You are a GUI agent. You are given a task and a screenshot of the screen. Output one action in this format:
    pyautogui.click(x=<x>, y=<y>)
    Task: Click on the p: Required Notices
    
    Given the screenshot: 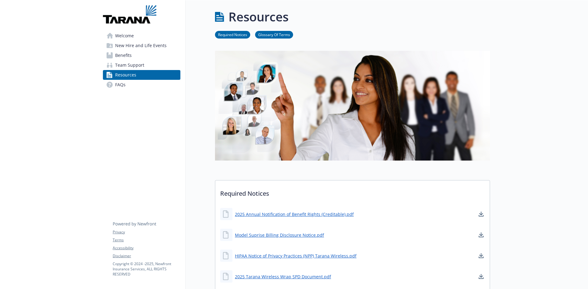 What is the action you would take?
    pyautogui.click(x=353, y=192)
    